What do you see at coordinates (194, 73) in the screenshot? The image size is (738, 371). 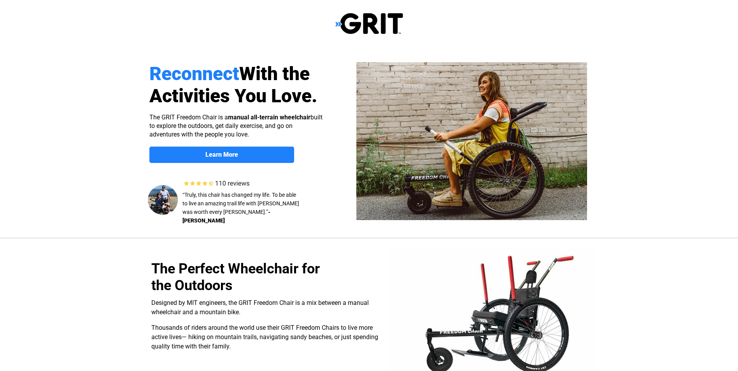 I see `span: Reconnect` at bounding box center [194, 73].